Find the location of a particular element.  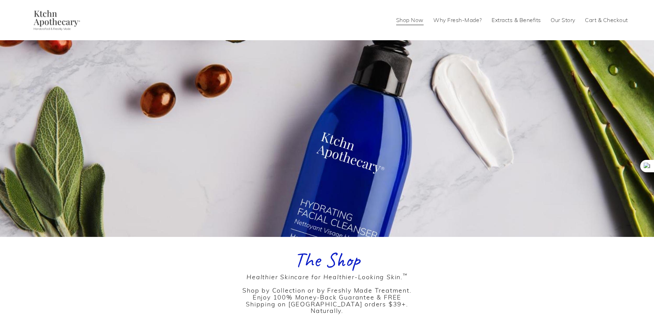

a: Extracts & Benefits is located at coordinates (517, 20).